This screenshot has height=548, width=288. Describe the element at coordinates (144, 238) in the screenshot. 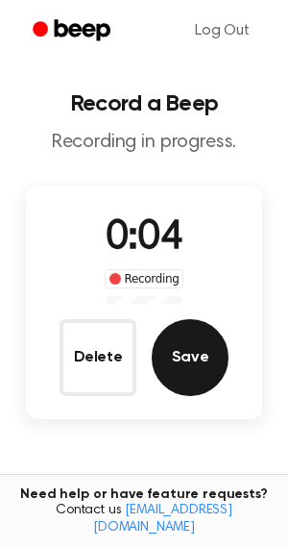

I see `span: 0:04` at that location.